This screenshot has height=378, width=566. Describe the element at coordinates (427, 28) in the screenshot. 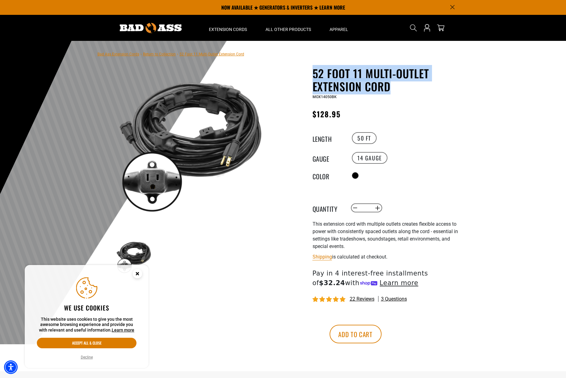

I see `a: Open this option` at that location.